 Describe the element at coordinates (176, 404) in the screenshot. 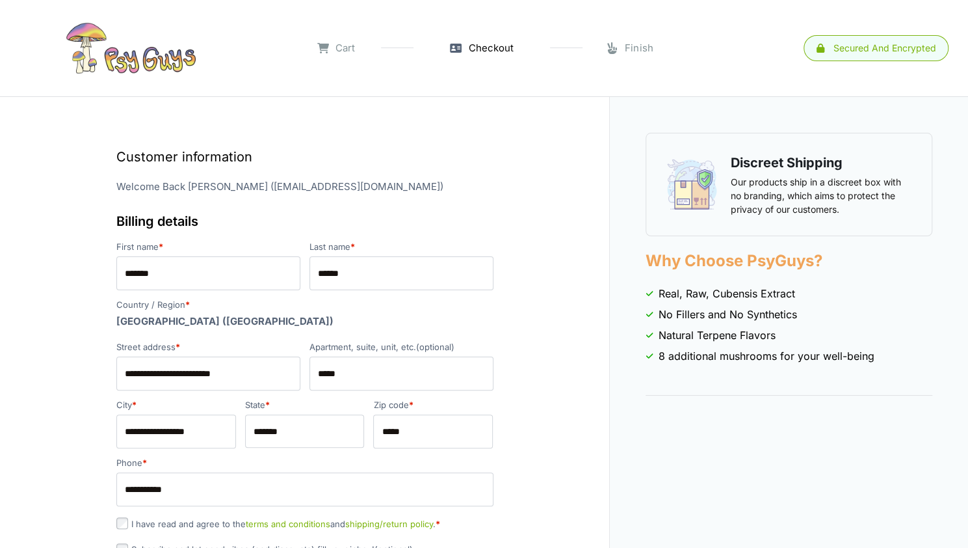

I see `label: City` at that location.